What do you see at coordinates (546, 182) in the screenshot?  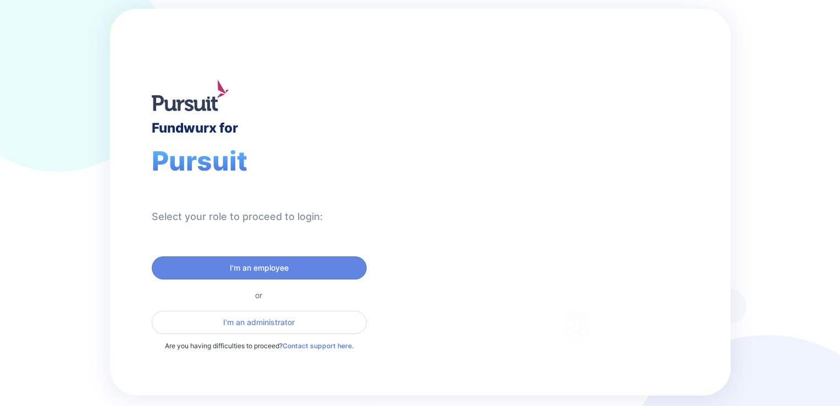 I see `div: Fundwurx` at bounding box center [546, 182].